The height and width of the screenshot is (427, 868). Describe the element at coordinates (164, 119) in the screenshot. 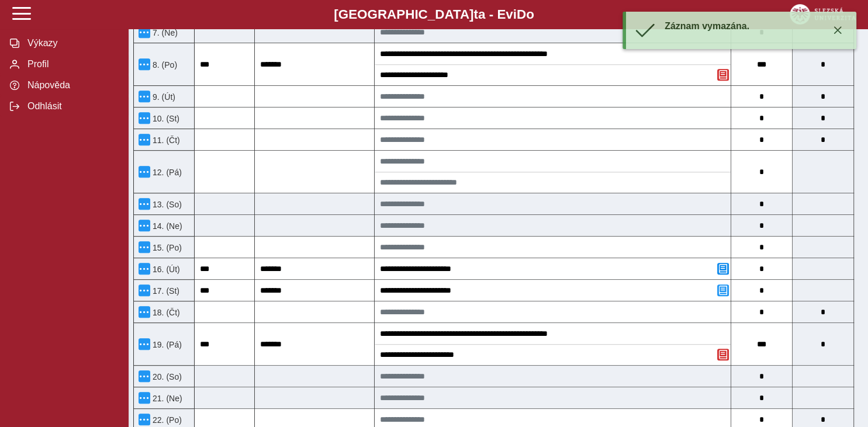

I see `span: 10. (St)` at that location.